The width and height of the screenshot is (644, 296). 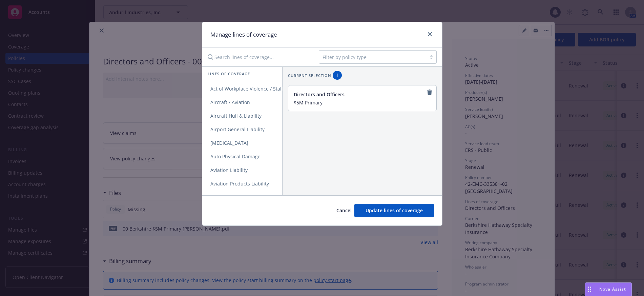 What do you see at coordinates (430, 92) in the screenshot?
I see `span: remove` at bounding box center [430, 92].